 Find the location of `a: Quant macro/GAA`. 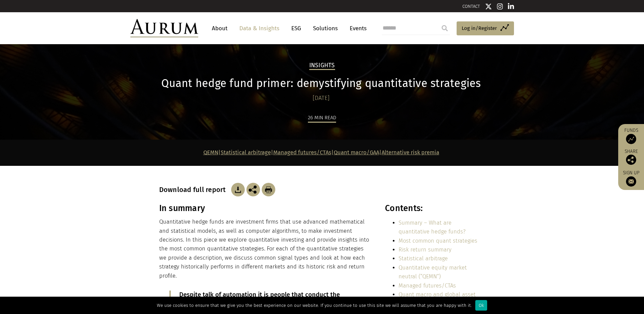

a: Quant macro/GAA is located at coordinates (356, 152).